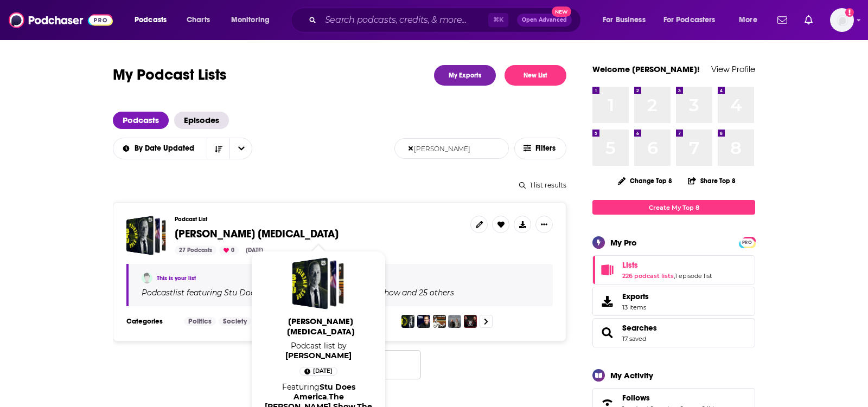  I want to click on button: New List, so click(535, 75).